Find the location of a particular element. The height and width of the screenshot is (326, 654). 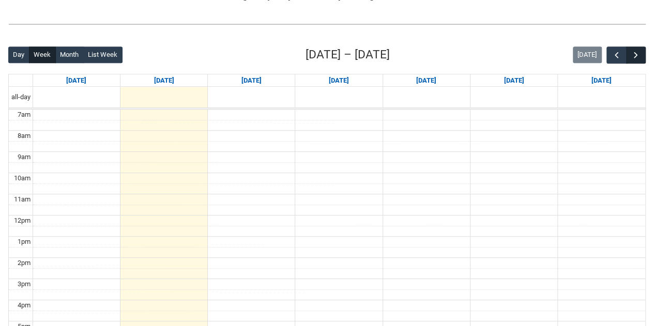

a: Go to September 12, 2025 is located at coordinates (514, 81).